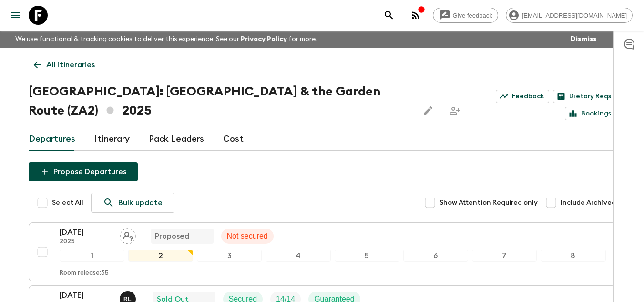  What do you see at coordinates (298, 256) in the screenshot?
I see `div: 4` at bounding box center [298, 256].